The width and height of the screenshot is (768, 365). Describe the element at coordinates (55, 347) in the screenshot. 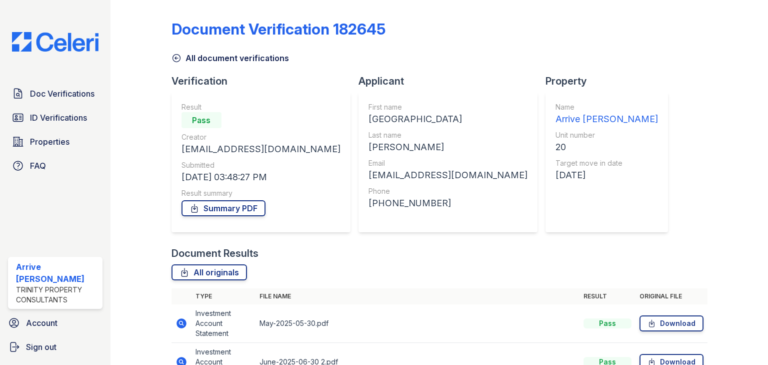

I see `a: Sign out` at that location.